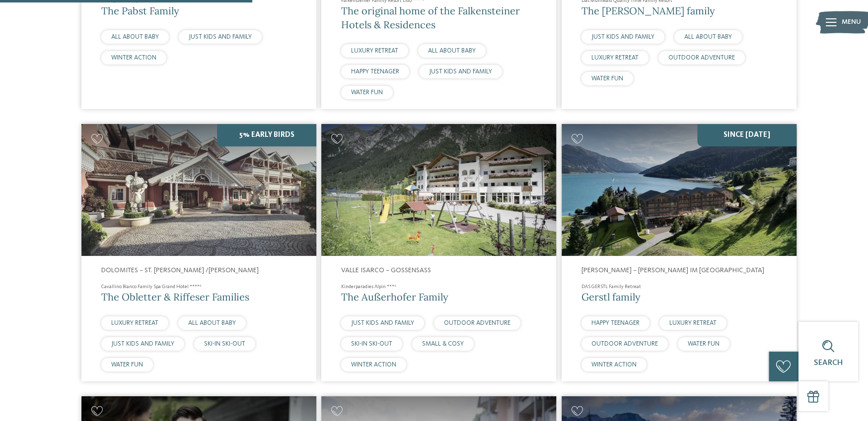  What do you see at coordinates (175, 296) in the screenshot?
I see `span: The Obletter & Riffeser Families` at bounding box center [175, 296].